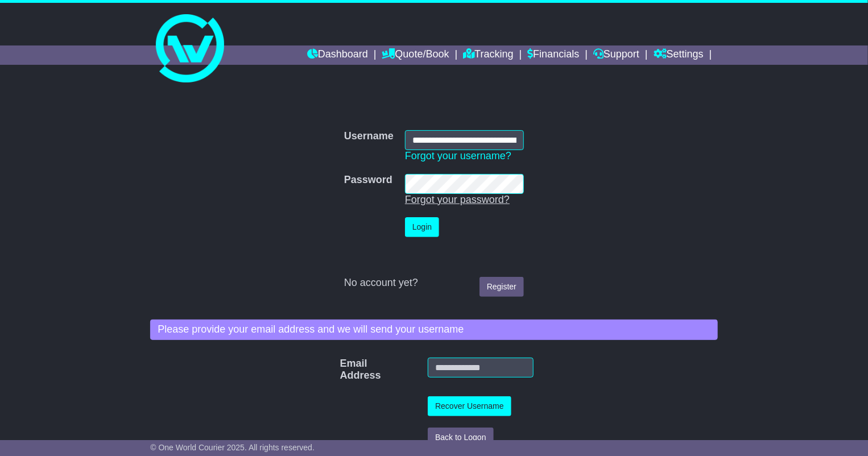  Describe the element at coordinates (616, 55) in the screenshot. I see `a: Support` at that location.